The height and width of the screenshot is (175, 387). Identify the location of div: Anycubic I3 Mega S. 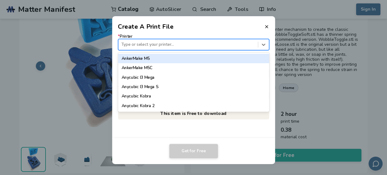
(193, 87).